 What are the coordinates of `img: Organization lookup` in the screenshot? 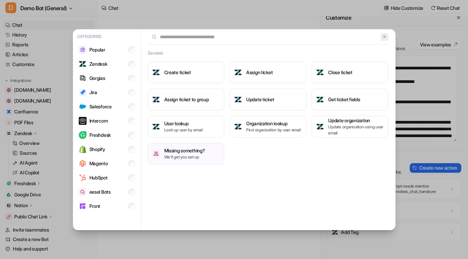 It's located at (238, 127).